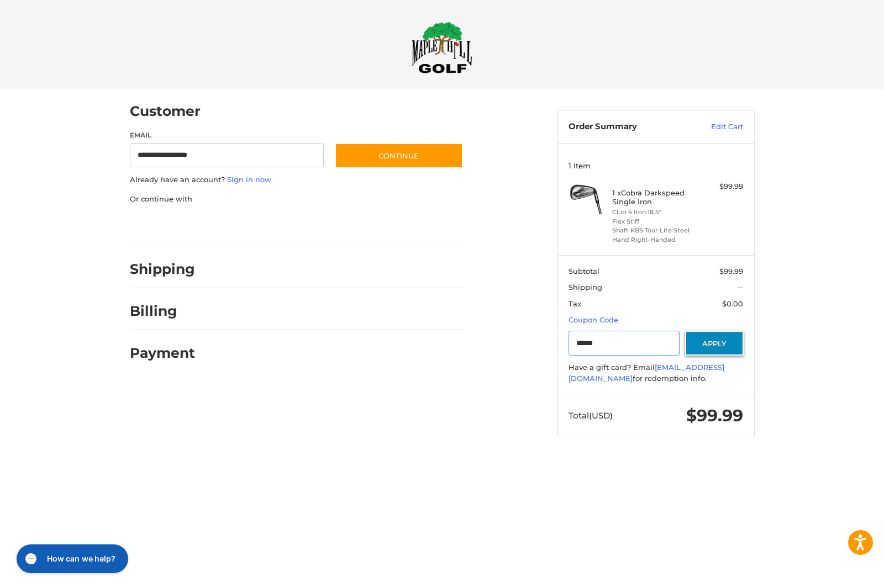  I want to click on h2: Payment, so click(162, 353).